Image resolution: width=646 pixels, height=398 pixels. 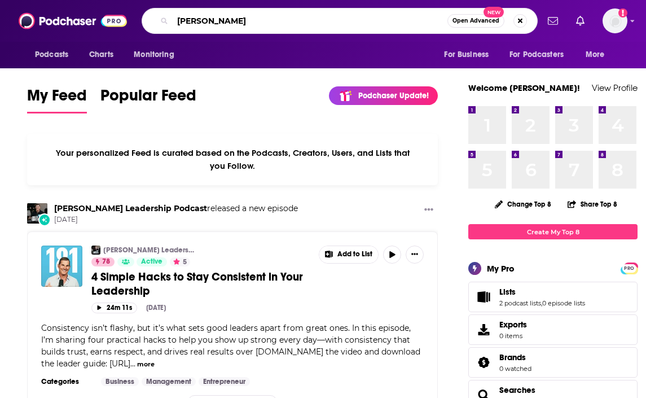 I want to click on a: My Feed, so click(x=57, y=99).